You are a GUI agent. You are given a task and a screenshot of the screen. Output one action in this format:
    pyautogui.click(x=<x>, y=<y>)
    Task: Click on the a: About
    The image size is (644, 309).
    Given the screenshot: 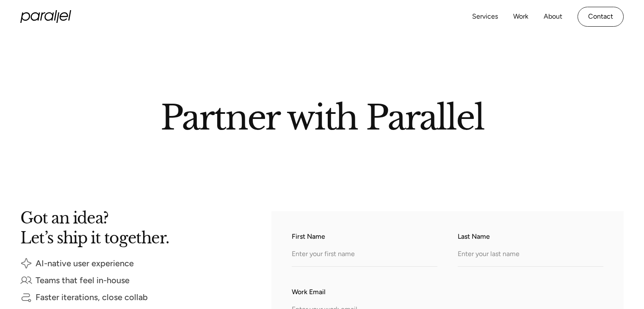 What is the action you would take?
    pyautogui.click(x=553, y=16)
    